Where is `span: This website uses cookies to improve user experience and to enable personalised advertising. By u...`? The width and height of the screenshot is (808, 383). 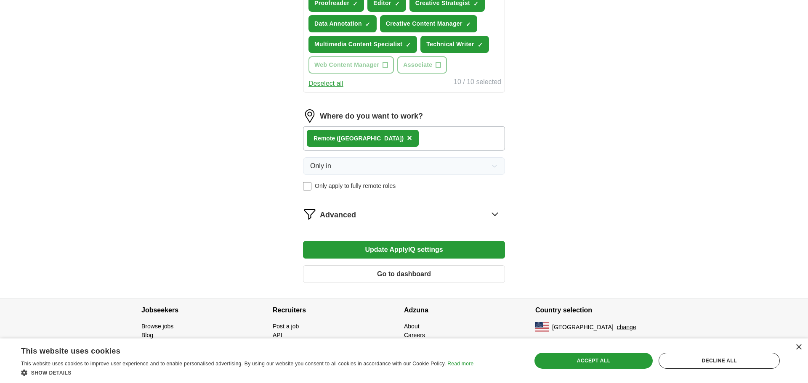 span: This website uses cookies to improve user experience and to enable personalised advertising. By u... is located at coordinates (234, 364).